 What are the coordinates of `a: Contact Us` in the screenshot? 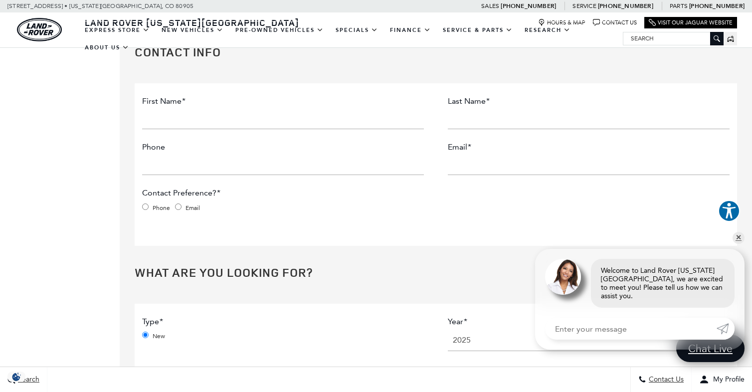 It's located at (615, 22).